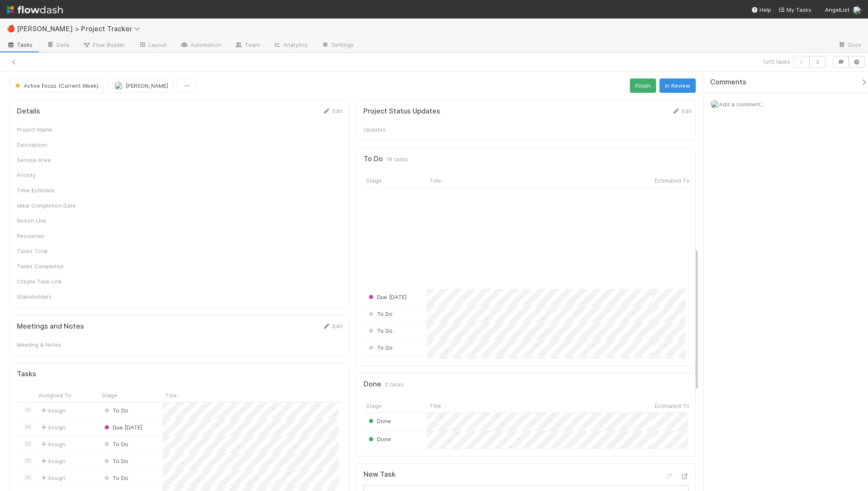 This screenshot has width=868, height=491. Describe the element at coordinates (57, 86) in the screenshot. I see `button: Active Focus (Current Week)` at that location.